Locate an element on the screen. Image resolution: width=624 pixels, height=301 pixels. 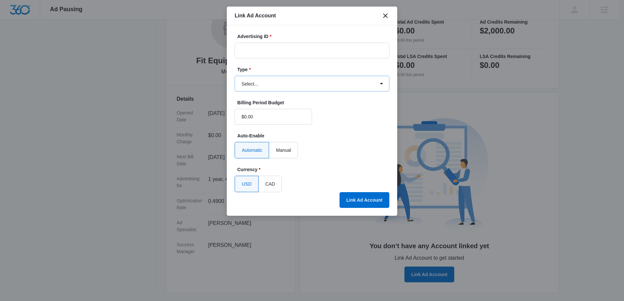
button: close is located at coordinates (386, 16).